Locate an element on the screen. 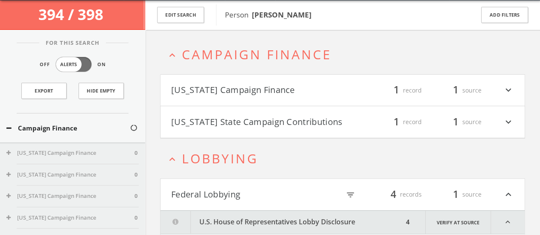 The height and width of the screenshot is (235, 540). button: U.S. House of Representatives Lobby Disclosure is located at coordinates (282, 223).